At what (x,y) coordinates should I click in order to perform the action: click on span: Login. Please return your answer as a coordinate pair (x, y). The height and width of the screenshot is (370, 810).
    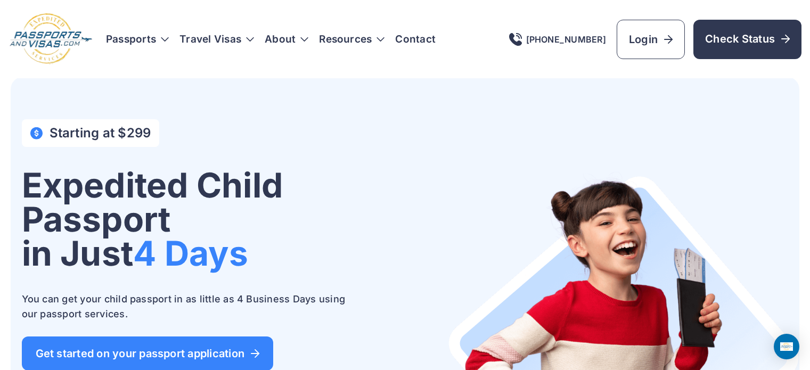
    Looking at the image, I should click on (650, 39).